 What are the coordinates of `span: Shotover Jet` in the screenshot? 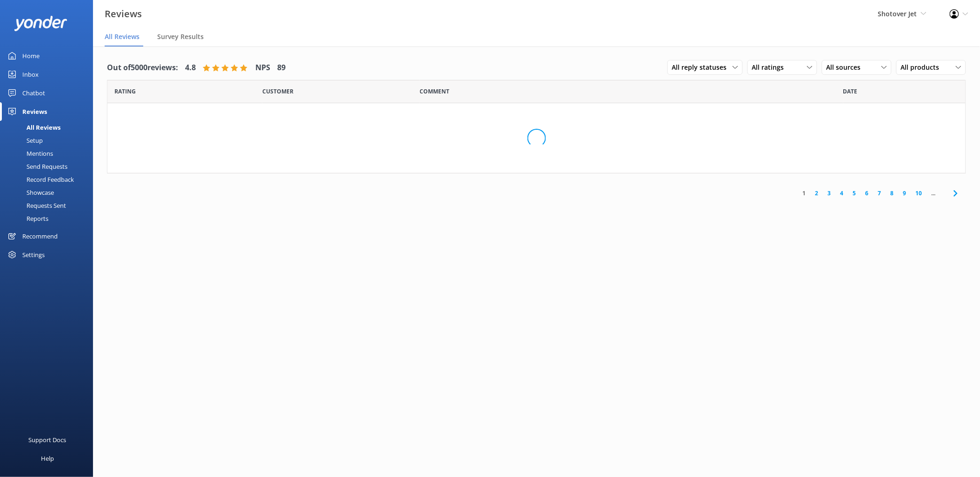 It's located at (898, 14).